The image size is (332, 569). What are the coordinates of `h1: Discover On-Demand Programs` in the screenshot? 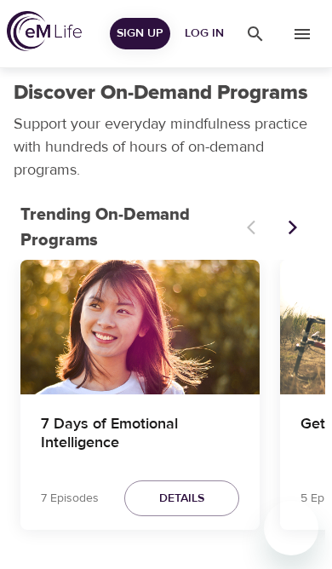 It's located at (161, 93).